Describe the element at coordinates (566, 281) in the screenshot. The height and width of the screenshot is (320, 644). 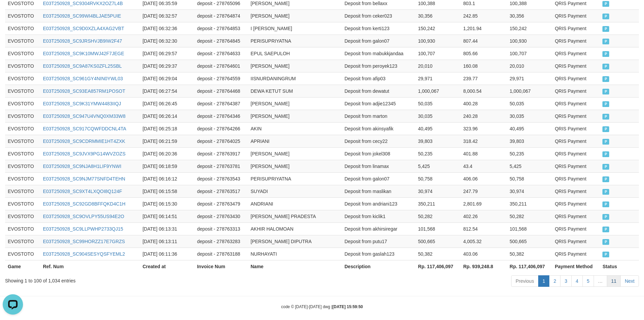
I see `a: 3` at that location.